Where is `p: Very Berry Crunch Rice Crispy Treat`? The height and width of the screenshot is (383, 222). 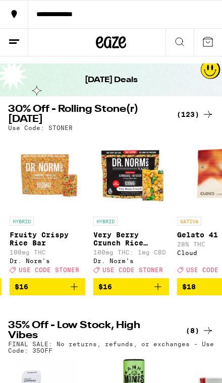
p: Very Berry Crunch Rice Crispy Treat is located at coordinates (131, 239).